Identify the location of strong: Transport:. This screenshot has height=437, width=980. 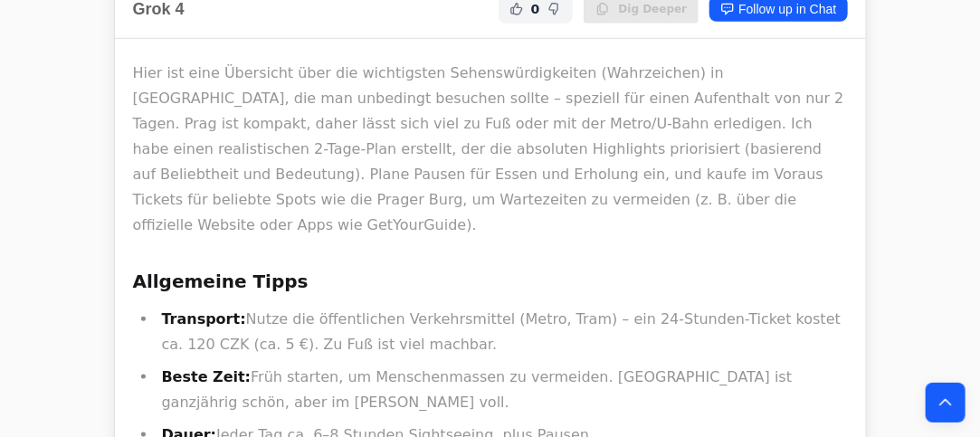
(204, 318).